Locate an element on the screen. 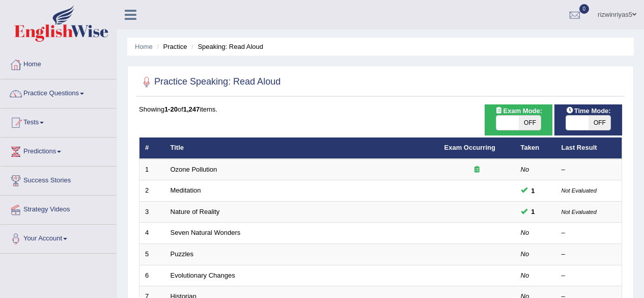  b: 1,247 is located at coordinates (191, 109).